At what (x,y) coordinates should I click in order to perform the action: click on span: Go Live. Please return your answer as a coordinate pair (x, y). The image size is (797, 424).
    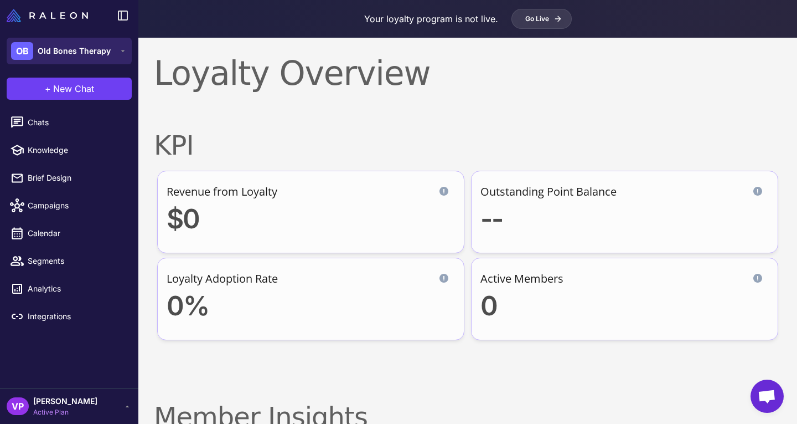
    Looking at the image, I should click on (537, 19).